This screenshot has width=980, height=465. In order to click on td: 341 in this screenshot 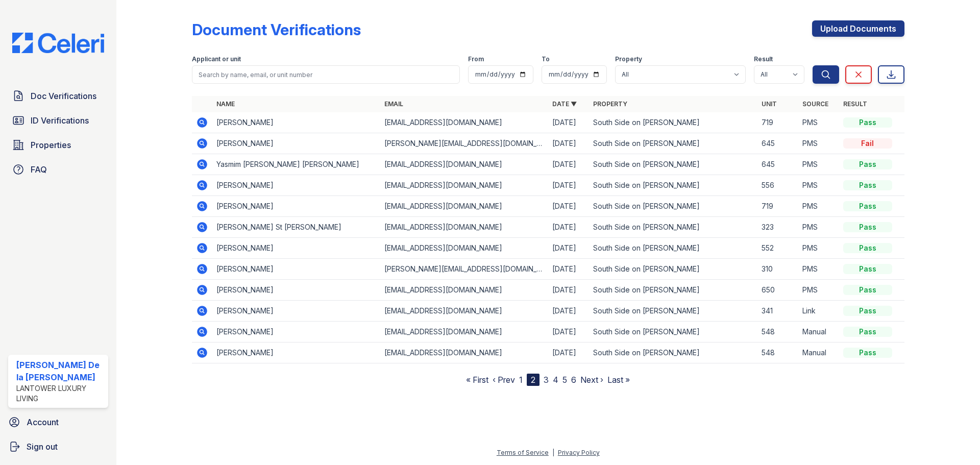, I will do `click(778, 311)`.